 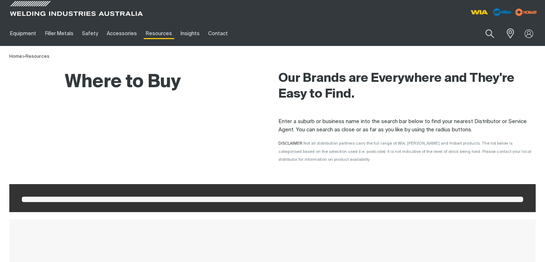 I want to click on p: Enter a suburb or business name into the search bar below to find your nearest Distributor or Ser..., so click(x=407, y=125).